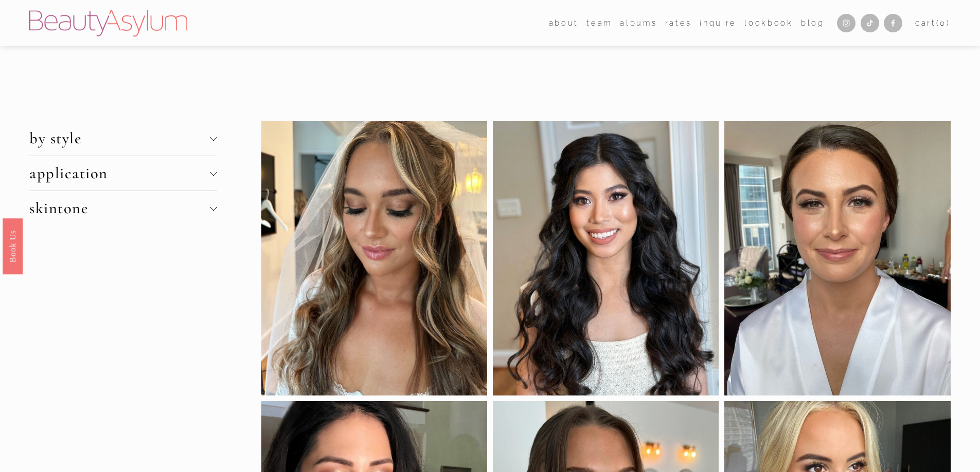 The width and height of the screenshot is (980, 472). Describe the element at coordinates (893, 23) in the screenshot. I see `a: Facebook` at that location.